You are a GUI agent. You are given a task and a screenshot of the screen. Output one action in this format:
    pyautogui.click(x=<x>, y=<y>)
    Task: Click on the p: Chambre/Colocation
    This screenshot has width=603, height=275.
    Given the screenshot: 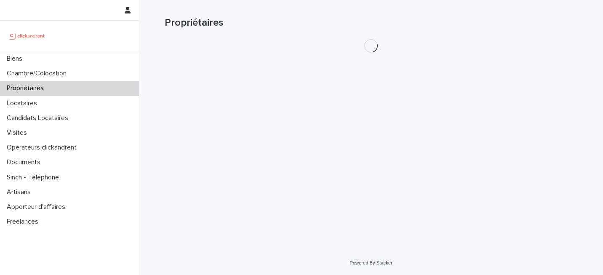 What is the action you would take?
    pyautogui.click(x=38, y=73)
    